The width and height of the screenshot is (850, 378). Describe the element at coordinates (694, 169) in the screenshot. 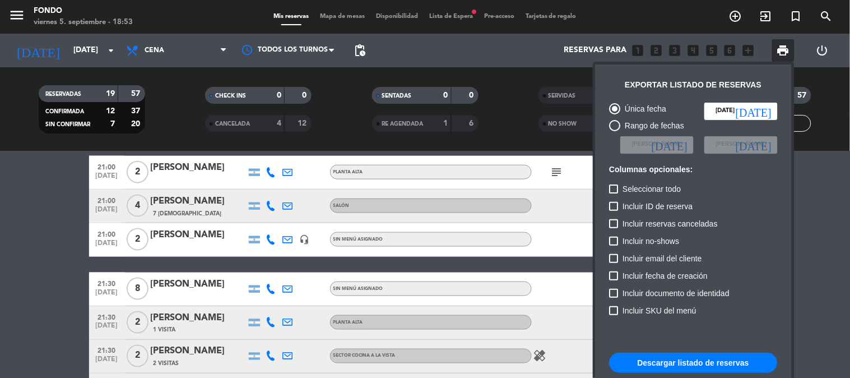

I see `h6: Columnas opcionales:` at that location.